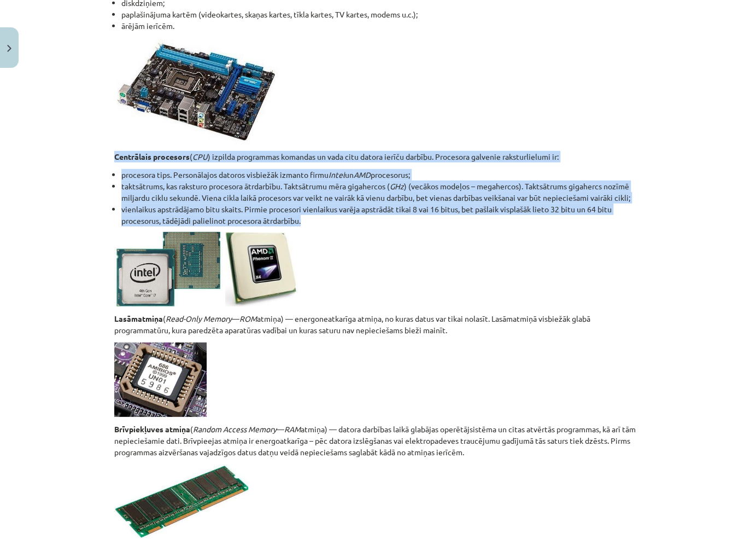 Image resolution: width=756 pixels, height=545 pixels. What do you see at coordinates (138, 319) in the screenshot?
I see `strong: Lasāmatmiņa` at bounding box center [138, 319].